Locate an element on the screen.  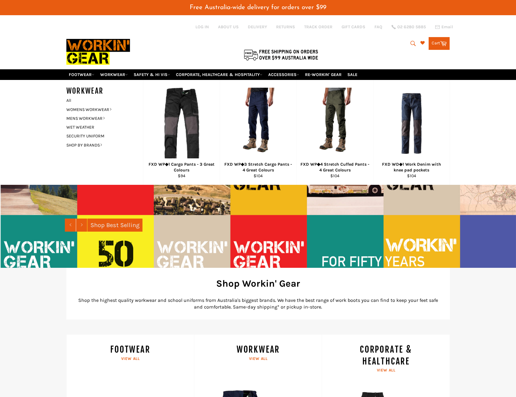
a: SAFETY & HI VIS is located at coordinates (152, 75).